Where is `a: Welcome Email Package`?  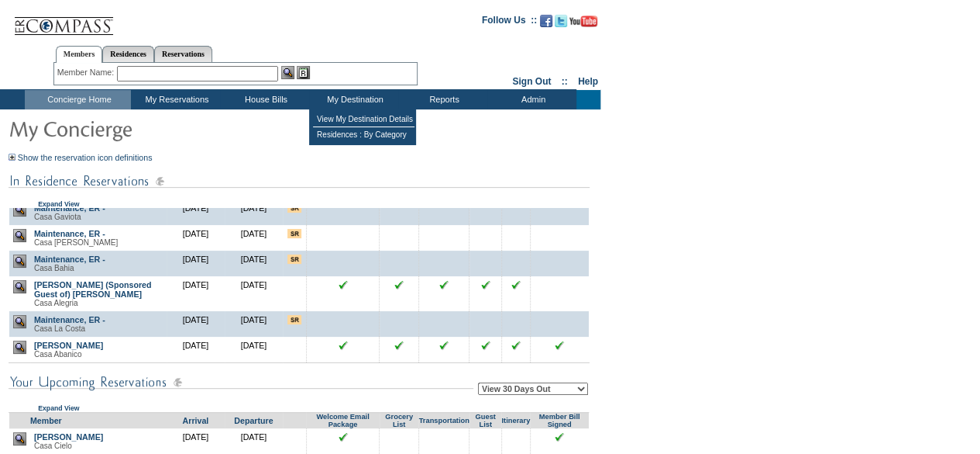 a: Welcome Email Package is located at coordinates (342, 421).